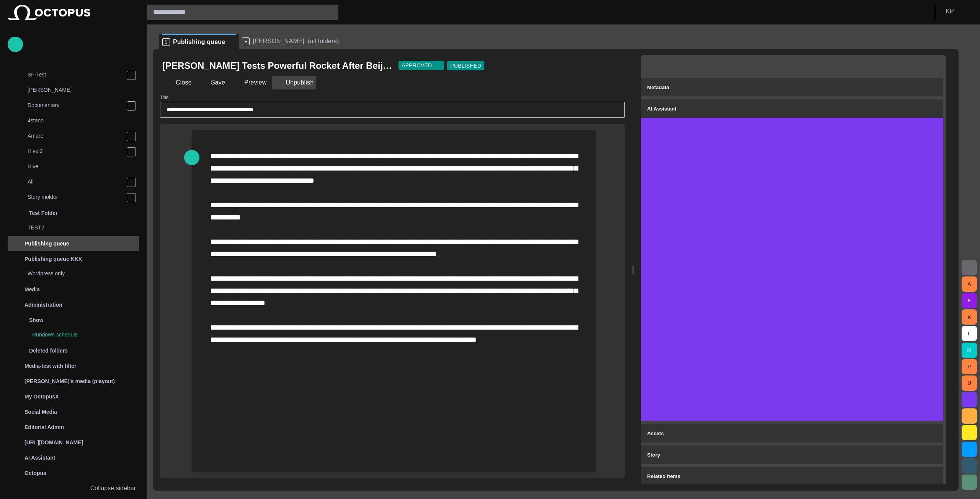 Image resolution: width=980 pixels, height=499 pixels. I want to click on p: Collapse sidebar, so click(113, 489).